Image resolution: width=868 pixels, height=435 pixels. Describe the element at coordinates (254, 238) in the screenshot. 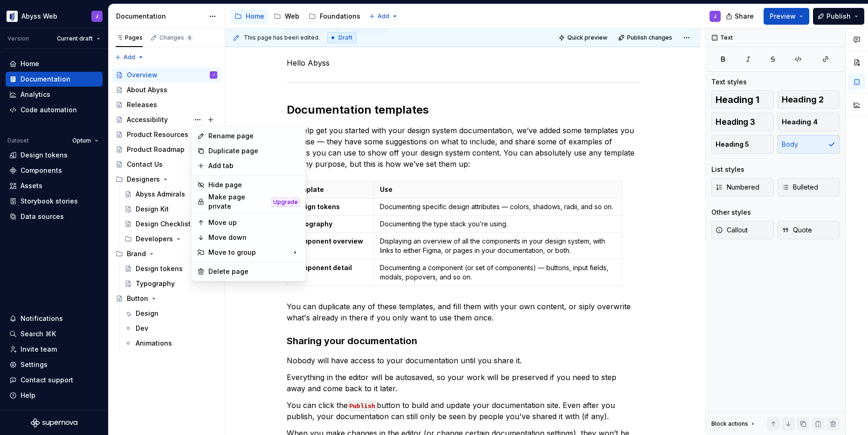

I see `div: Move down` at that location.